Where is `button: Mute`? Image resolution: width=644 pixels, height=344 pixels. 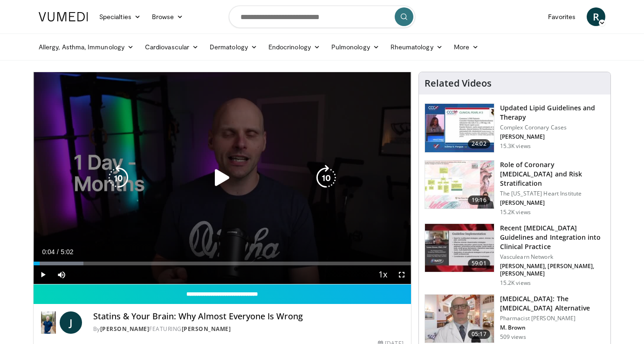 button: Mute is located at coordinates (61, 275).